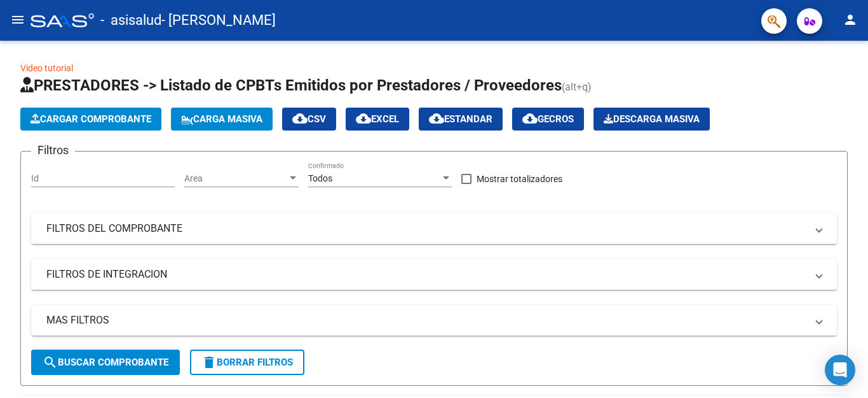 The width and height of the screenshot is (868, 398). I want to click on span: PRESTADORES -> Listado de CPBTs Emitidos por Prestadores / Proveedores, so click(291, 85).